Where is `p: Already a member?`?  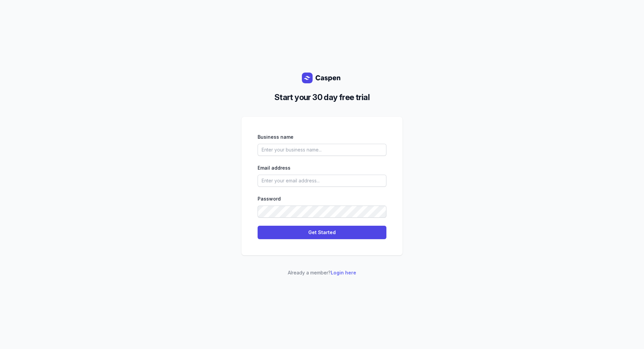
p: Already a member? is located at coordinates (322, 273).